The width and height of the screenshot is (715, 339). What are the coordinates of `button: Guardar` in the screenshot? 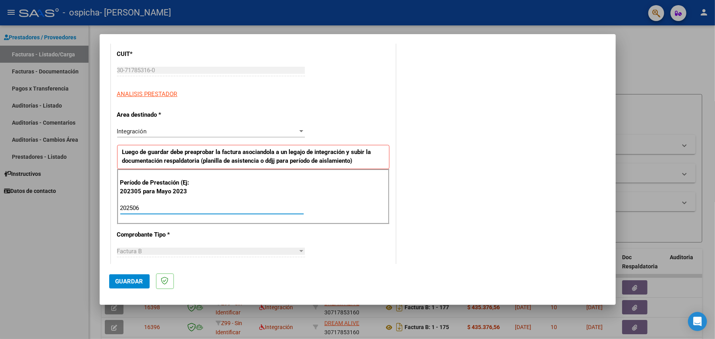 It's located at (129, 281).